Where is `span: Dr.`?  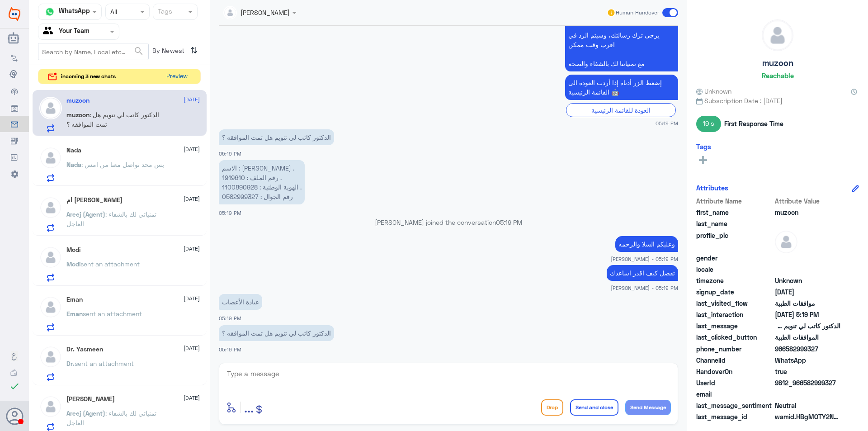 span: Dr. is located at coordinates (71, 363).